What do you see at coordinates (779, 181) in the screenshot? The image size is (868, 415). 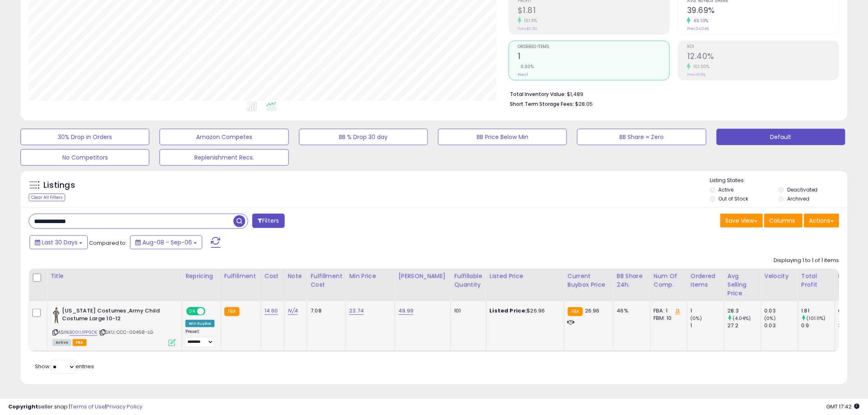 I see `p: Listing States:` at bounding box center [779, 181].